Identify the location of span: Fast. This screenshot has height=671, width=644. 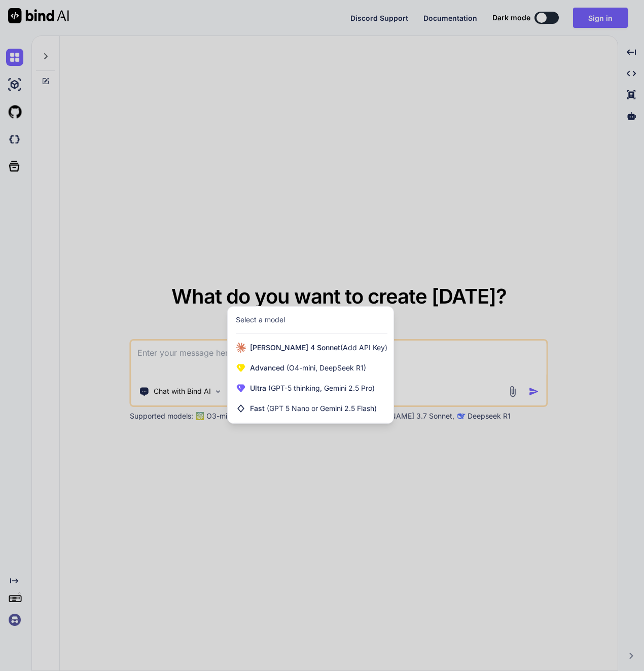
(313, 409).